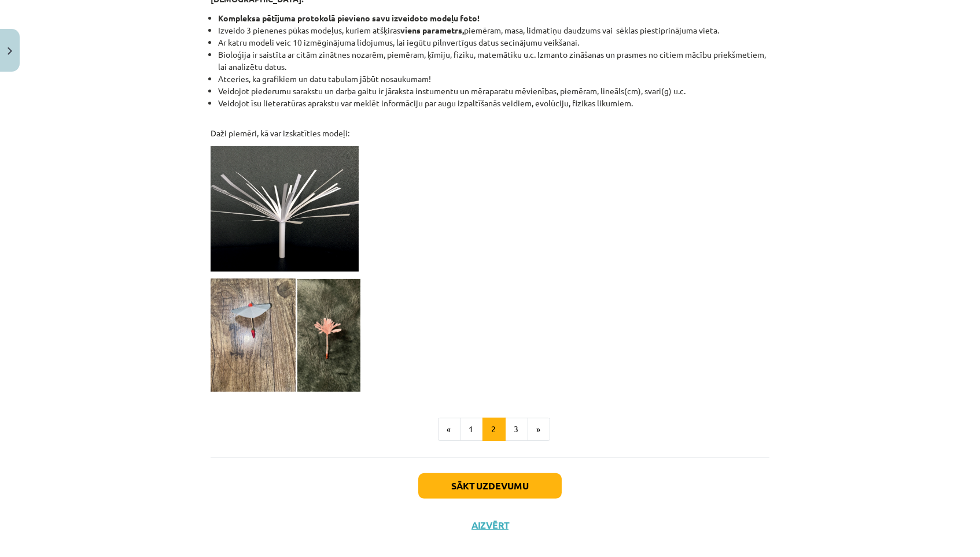  Describe the element at coordinates (517, 430) in the screenshot. I see `button: 3` at that location.